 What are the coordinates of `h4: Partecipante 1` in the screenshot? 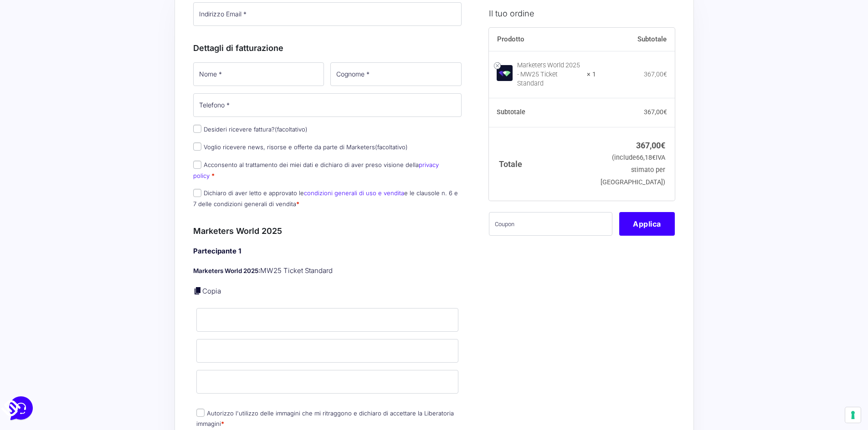 It's located at (328, 251).